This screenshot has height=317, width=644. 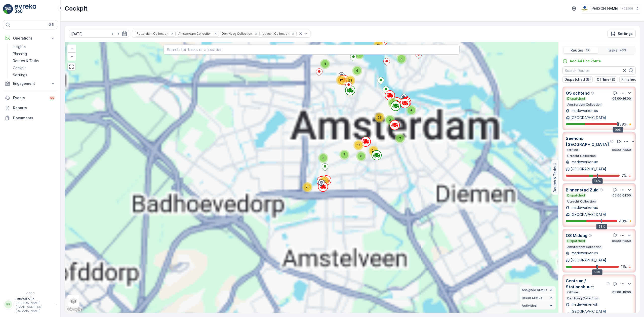 I want to click on a: Zoom In, so click(x=72, y=49).